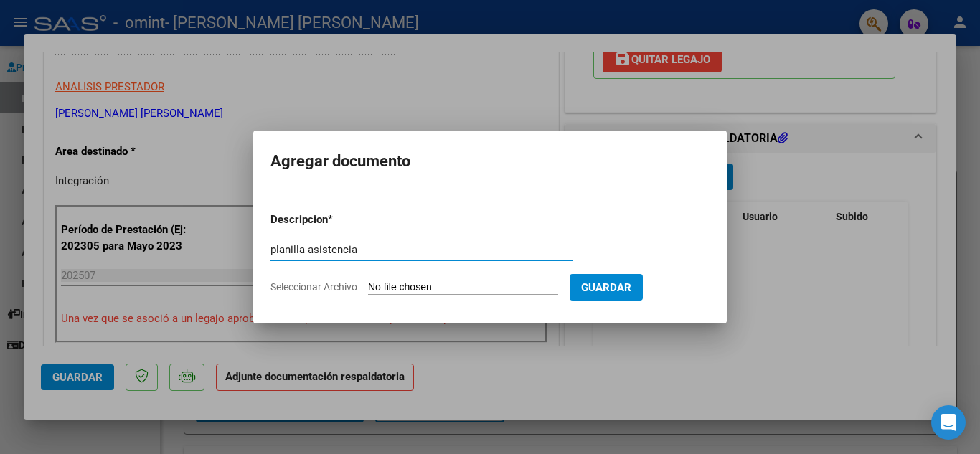 This screenshot has height=454, width=980. Describe the element at coordinates (606, 288) in the screenshot. I see `span: Guardar` at that location.